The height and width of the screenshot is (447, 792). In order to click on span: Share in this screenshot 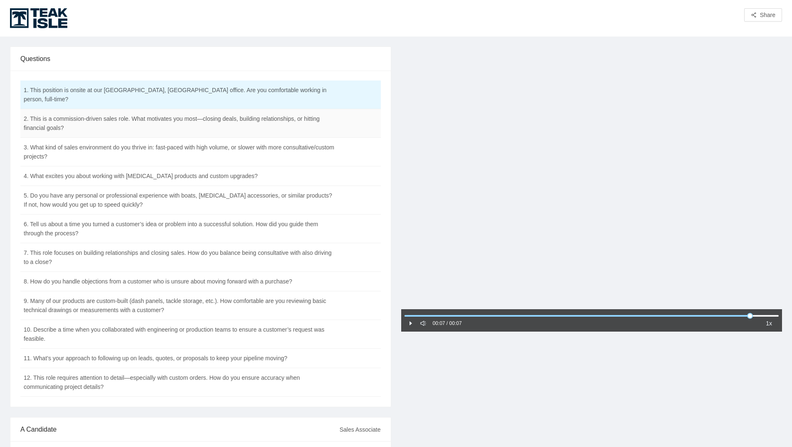, I will do `click(767, 15)`.